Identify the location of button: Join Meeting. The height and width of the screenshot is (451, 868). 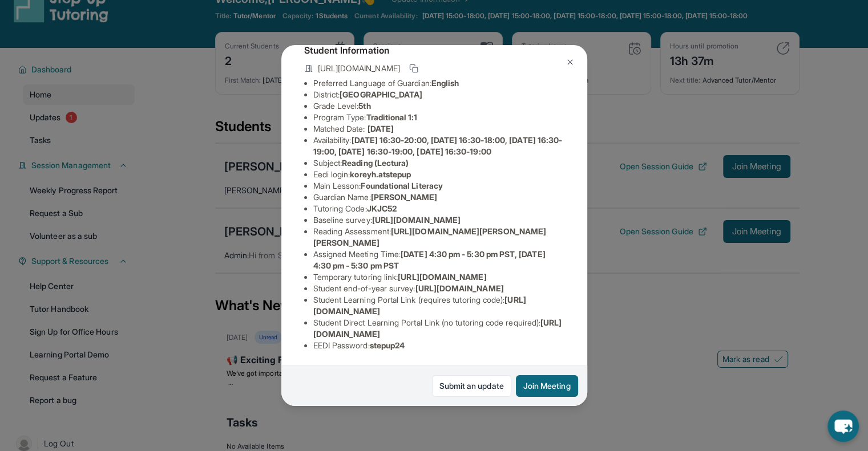
(547, 386).